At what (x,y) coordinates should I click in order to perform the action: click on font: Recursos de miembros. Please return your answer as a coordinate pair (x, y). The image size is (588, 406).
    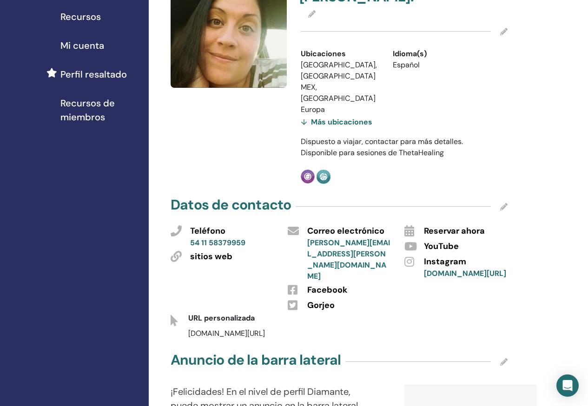
    Looking at the image, I should click on (87, 110).